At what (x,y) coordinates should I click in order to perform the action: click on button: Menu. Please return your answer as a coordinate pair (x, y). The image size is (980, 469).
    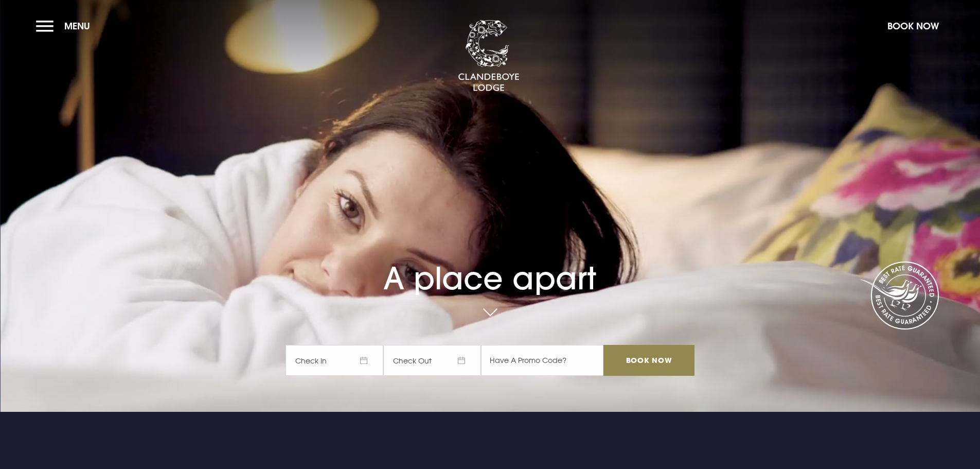
    Looking at the image, I should click on (65, 26).